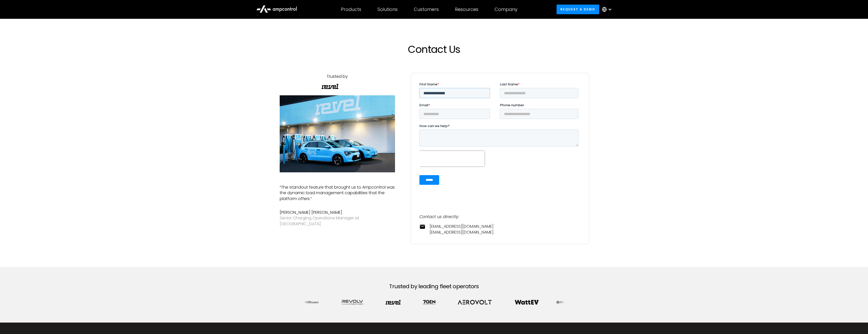 This screenshot has height=334, width=868. I want to click on h2: Trusted by leading fleet operators, so click(434, 286).